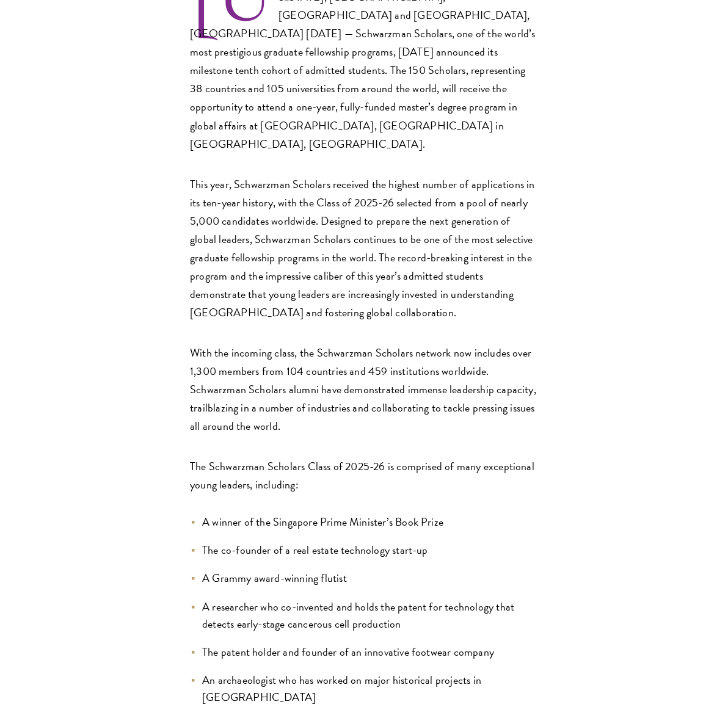  What do you see at coordinates (364, 579) in the screenshot?
I see `li: A Grammy award-winning flutist` at bounding box center [364, 579].